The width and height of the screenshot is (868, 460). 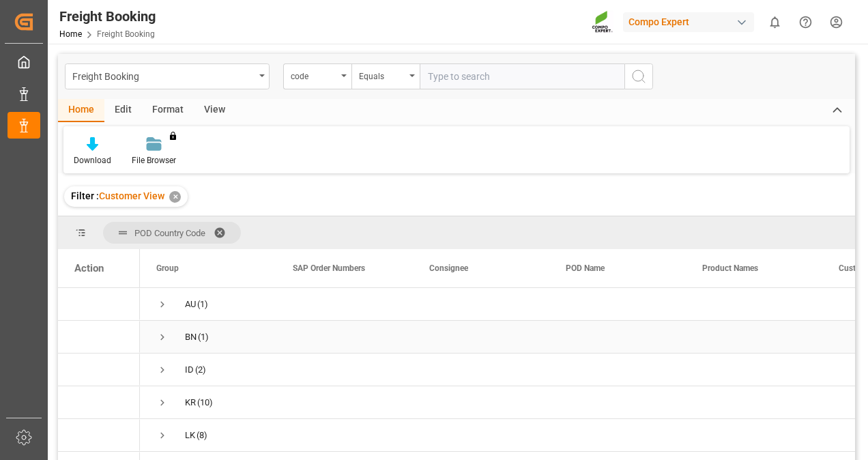 What do you see at coordinates (329, 268) in the screenshot?
I see `span: SAP Order Numbers` at bounding box center [329, 268].